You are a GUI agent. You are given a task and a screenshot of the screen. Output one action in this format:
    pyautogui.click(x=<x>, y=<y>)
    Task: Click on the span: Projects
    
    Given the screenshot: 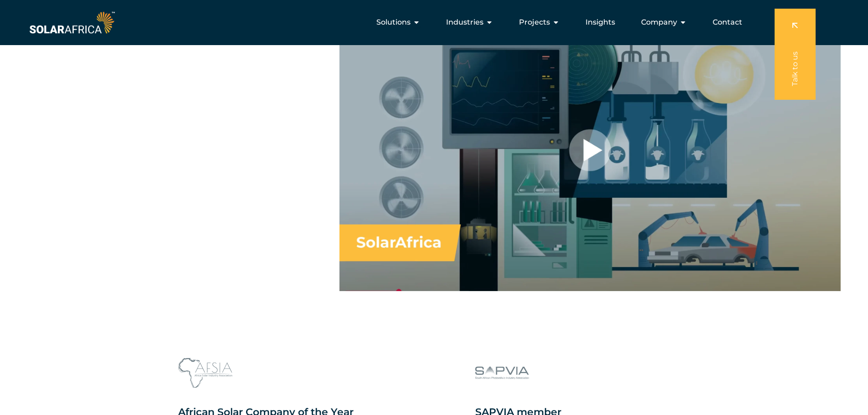 What is the action you would take?
    pyautogui.click(x=535, y=22)
    